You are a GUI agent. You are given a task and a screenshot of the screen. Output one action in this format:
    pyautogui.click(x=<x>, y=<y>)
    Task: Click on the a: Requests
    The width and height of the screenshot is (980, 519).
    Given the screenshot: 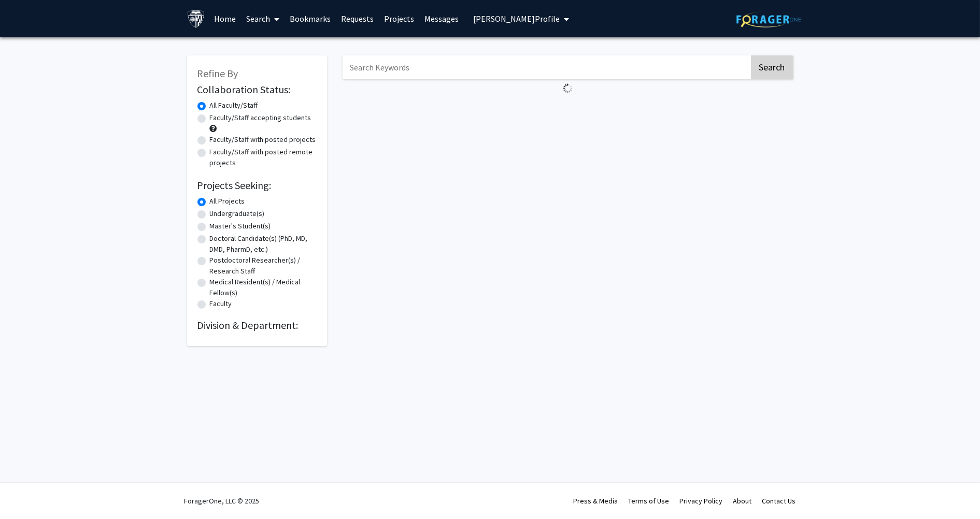 What is the action you would take?
    pyautogui.click(x=357, y=18)
    